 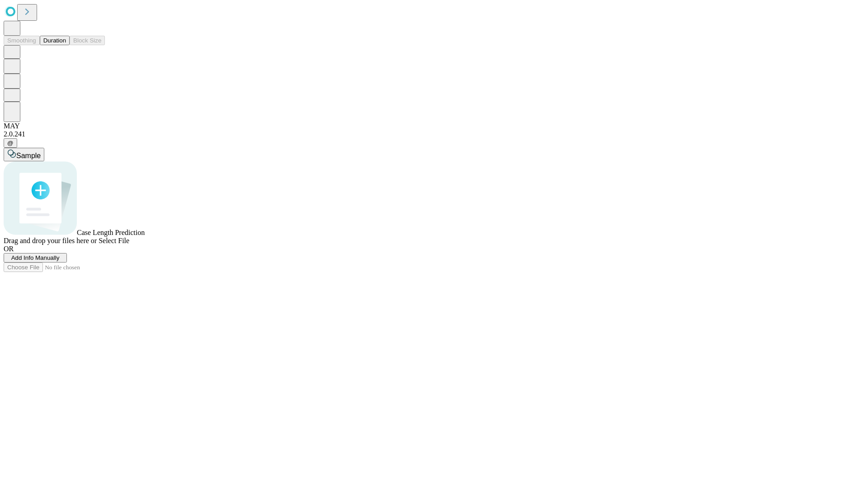 I want to click on span: Drag and drop your files here or, so click(x=50, y=240).